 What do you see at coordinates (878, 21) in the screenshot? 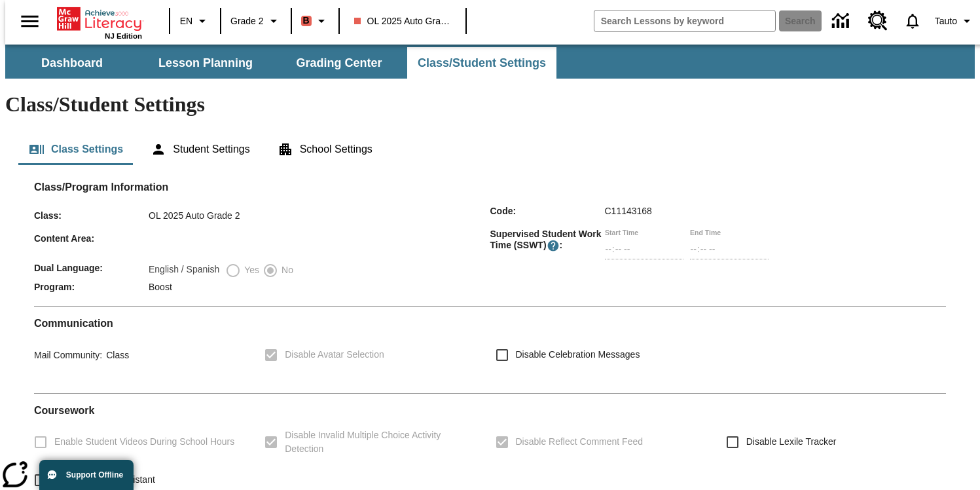
I see `a: Resource Center, Will open in new tab` at bounding box center [878, 21].